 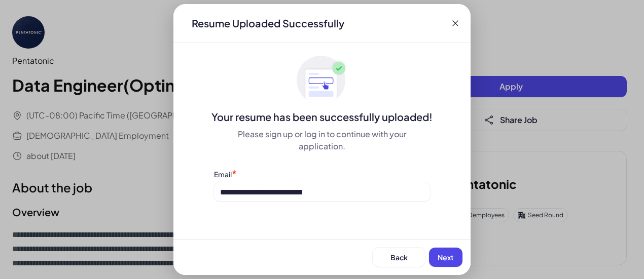 I want to click on span: Next, so click(x=445, y=257).